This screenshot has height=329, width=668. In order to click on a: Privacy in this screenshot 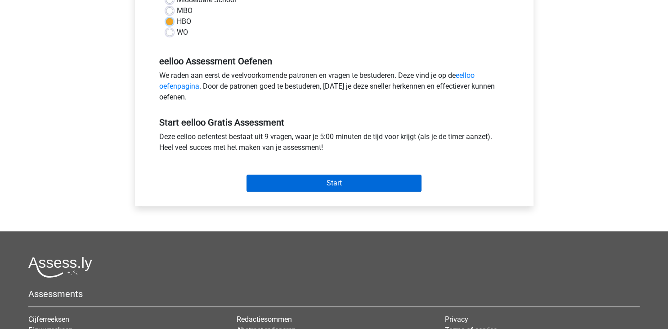, I will do `click(457, 319)`.